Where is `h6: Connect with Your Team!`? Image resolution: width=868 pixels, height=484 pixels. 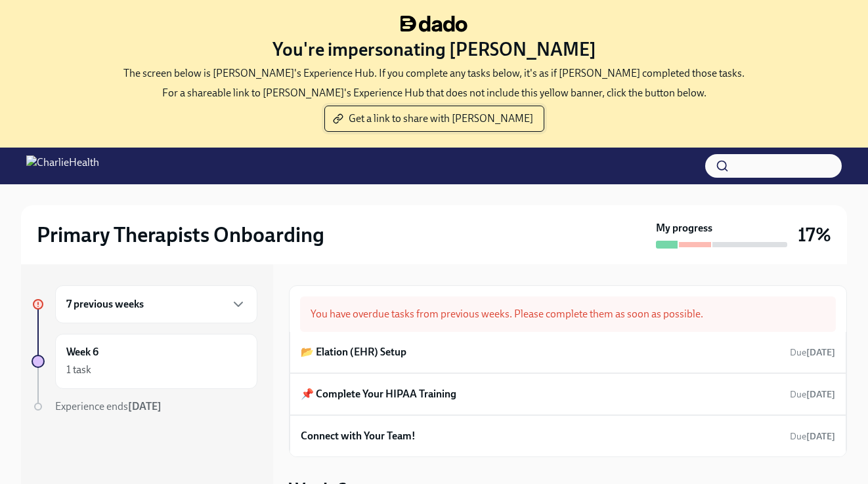 h6: Connect with Your Team! is located at coordinates (358, 436).